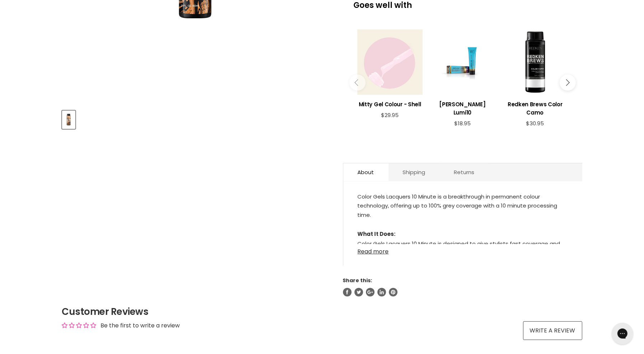 The height and width of the screenshot is (354, 644). Describe the element at coordinates (377, 234) in the screenshot. I see `strong: What It Does:` at that location.